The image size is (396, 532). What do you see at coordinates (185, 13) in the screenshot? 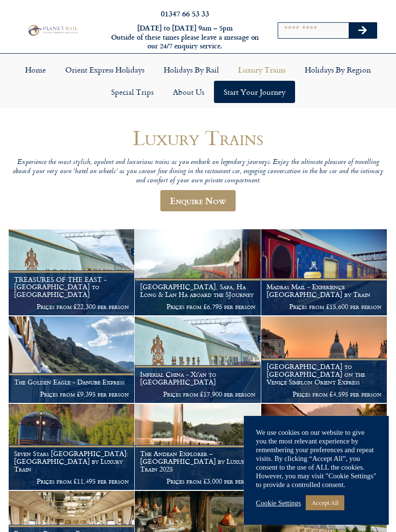
I see `a: 01347 66 53 33` at bounding box center [185, 13].